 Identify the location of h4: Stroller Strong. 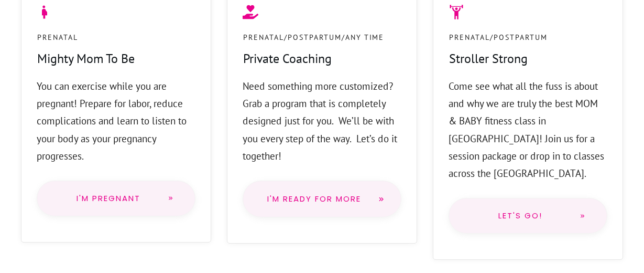
(488, 64).